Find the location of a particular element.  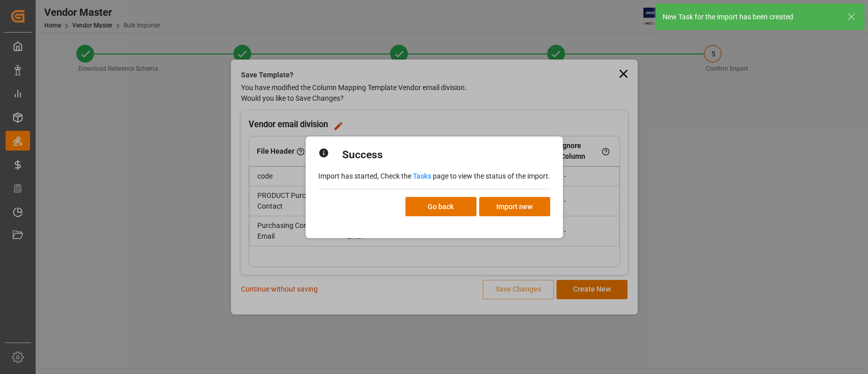

h2: Success is located at coordinates (363, 155).